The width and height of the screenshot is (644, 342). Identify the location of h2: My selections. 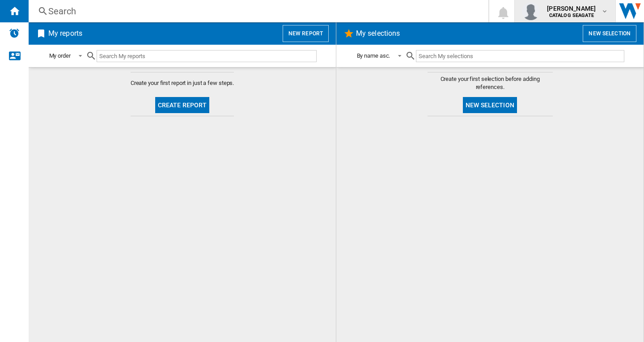
(378, 34).